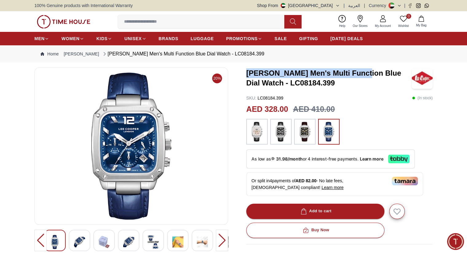  What do you see at coordinates (202, 39) in the screenshot?
I see `span: LUGGAGE` at bounding box center [202, 39].